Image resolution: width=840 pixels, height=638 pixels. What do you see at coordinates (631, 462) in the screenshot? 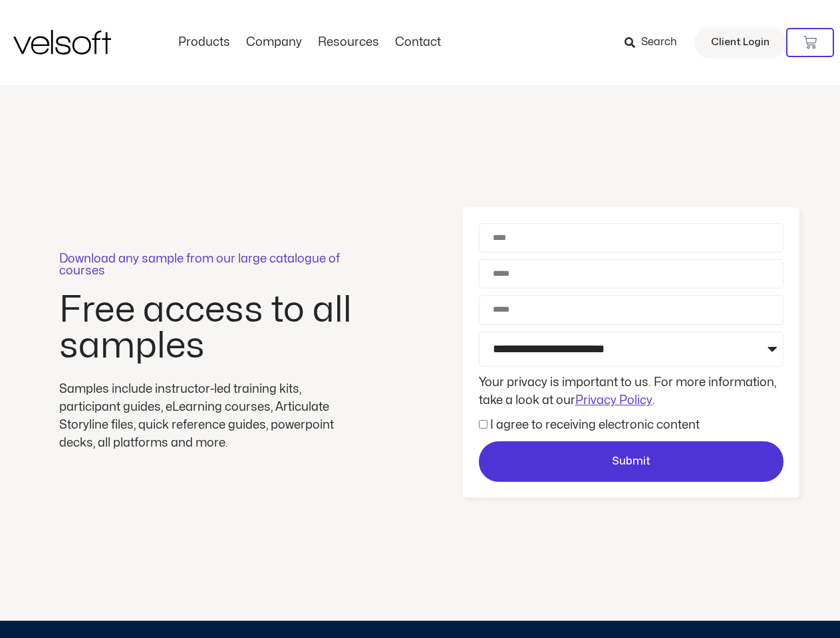
I see `span: Submit` at bounding box center [631, 462].